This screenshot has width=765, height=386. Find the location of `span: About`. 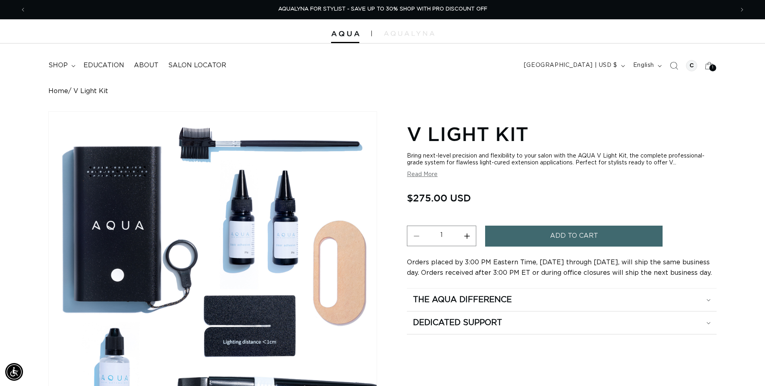

span: About is located at coordinates (146, 65).